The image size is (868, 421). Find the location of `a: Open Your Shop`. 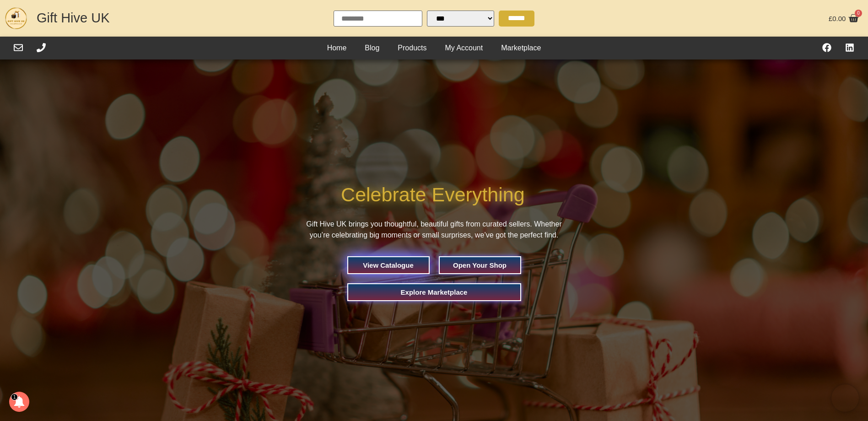

a: Open Your Shop is located at coordinates (480, 265).